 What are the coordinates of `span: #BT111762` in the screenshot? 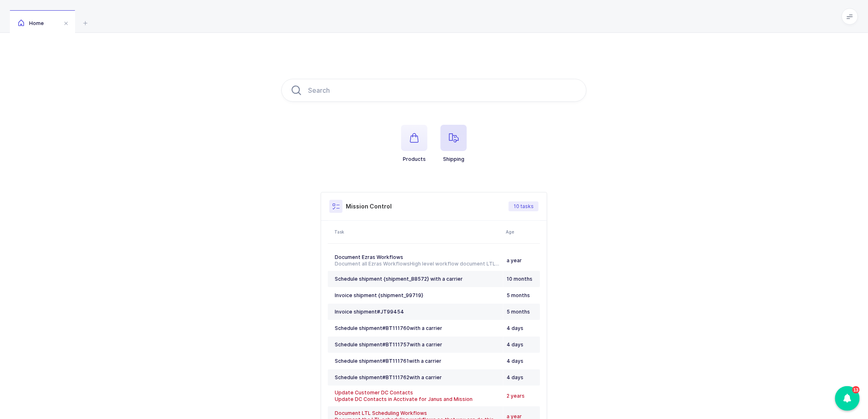 It's located at (396, 378).